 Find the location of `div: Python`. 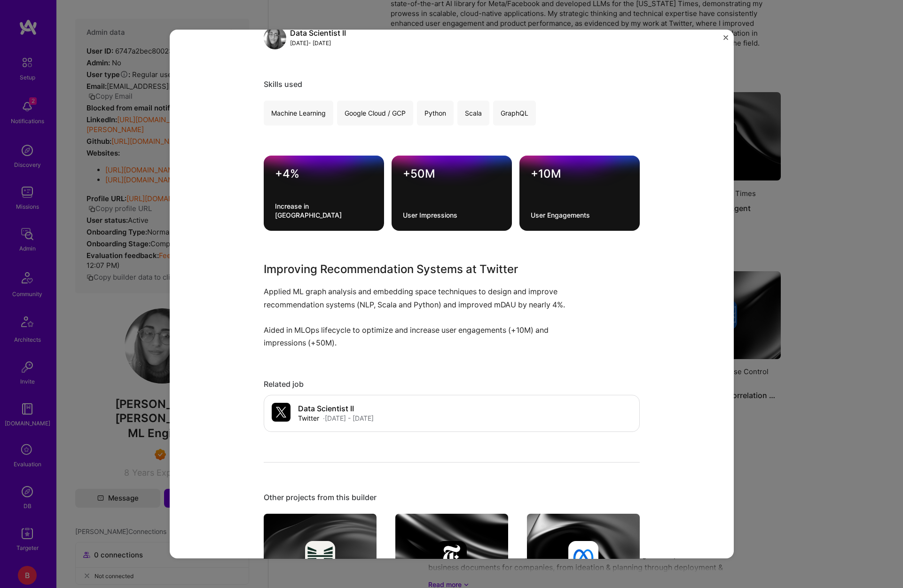

div: Python is located at coordinates (435, 113).